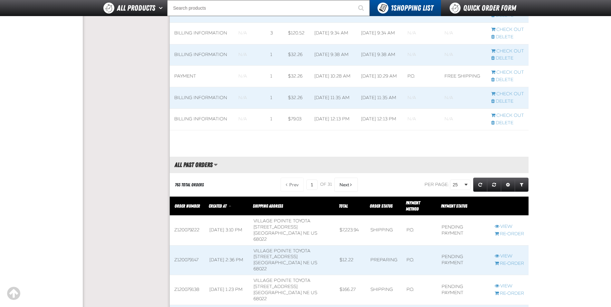 This screenshot has height=307, width=611. Describe the element at coordinates (187, 206) in the screenshot. I see `a: Order Number` at that location.